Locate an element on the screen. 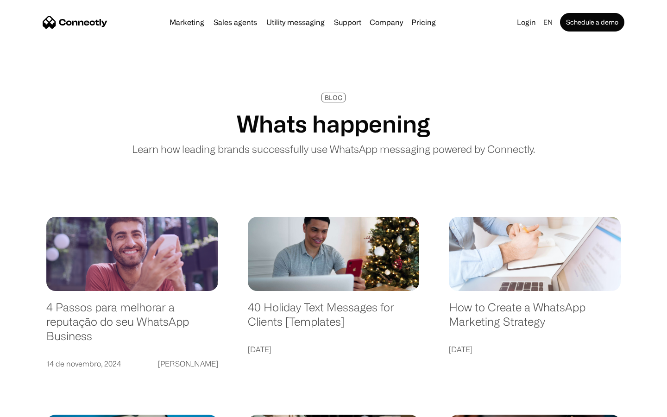 The height and width of the screenshot is (417, 667). div: Company is located at coordinates (386, 22).